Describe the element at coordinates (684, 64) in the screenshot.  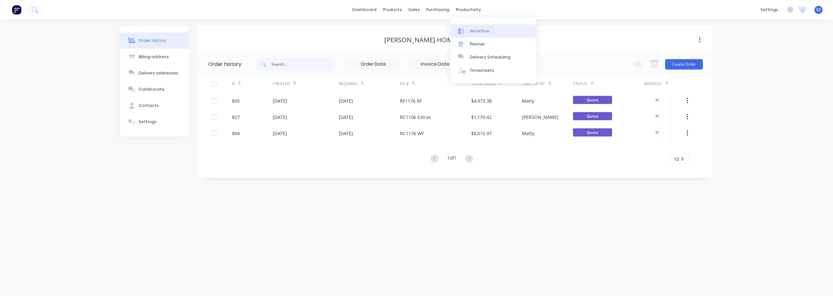
I see `button: Create Order` at that location.